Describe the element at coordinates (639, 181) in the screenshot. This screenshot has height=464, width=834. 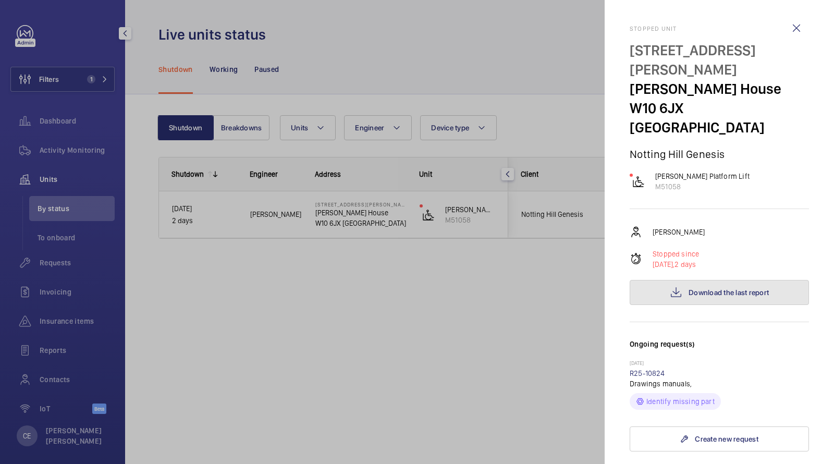
I see `img: platform_lift.svg` at that location.